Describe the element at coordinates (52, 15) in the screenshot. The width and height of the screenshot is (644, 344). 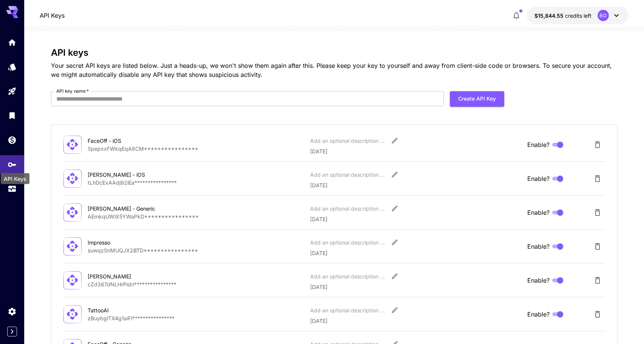
I see `p: API Keys` at that location.